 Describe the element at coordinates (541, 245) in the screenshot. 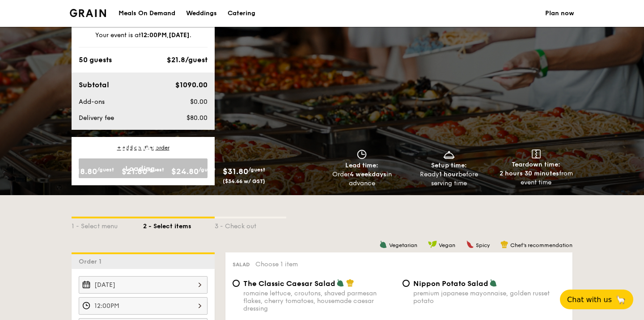

I see `span: Chef's recommendation` at that location.